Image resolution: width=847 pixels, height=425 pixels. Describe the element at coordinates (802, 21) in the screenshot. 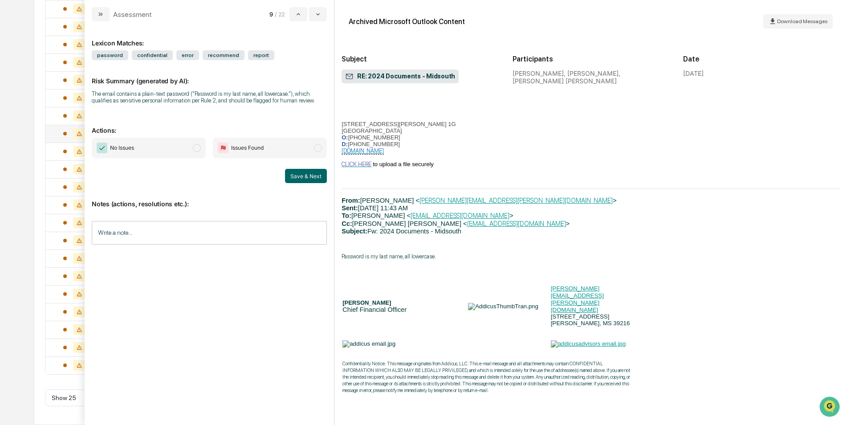

I see `span: Download Messages` at that location.